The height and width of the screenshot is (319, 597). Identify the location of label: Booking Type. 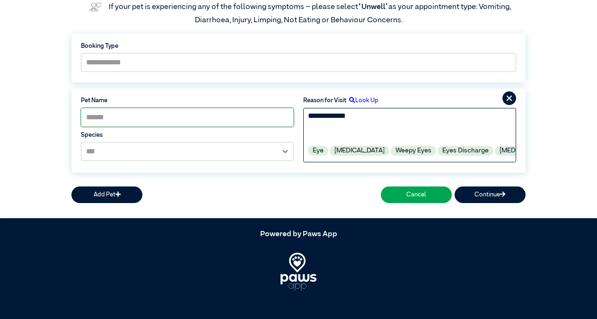
(299, 46).